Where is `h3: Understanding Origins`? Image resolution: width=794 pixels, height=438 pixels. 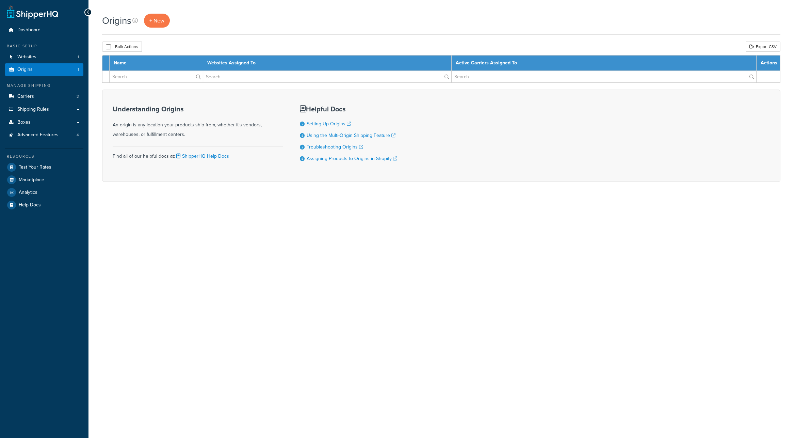 h3: Understanding Origins is located at coordinates (198, 109).